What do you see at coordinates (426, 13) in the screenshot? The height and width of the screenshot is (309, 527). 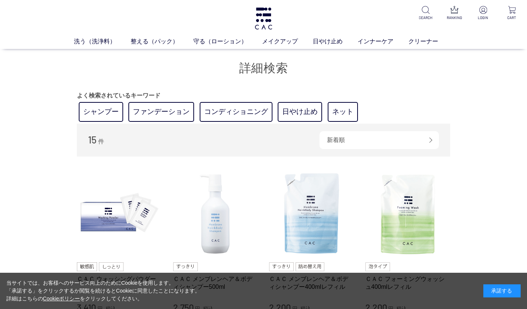 I see `a: SEARCH` at bounding box center [426, 13].